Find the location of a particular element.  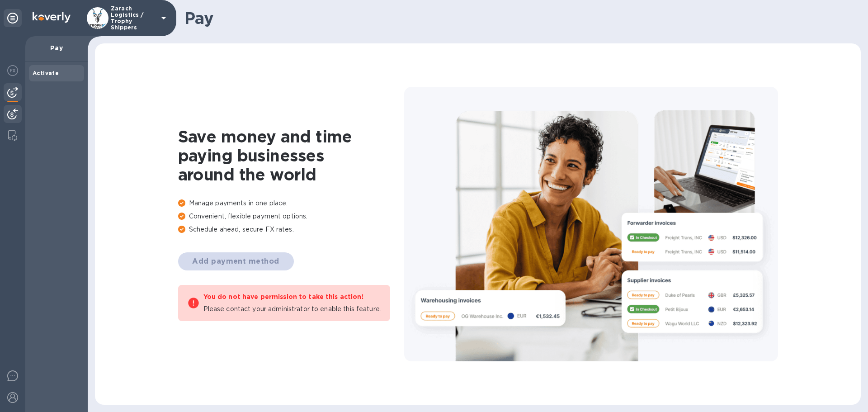

h1: Save money and time paying businesses around the world is located at coordinates (291, 156).